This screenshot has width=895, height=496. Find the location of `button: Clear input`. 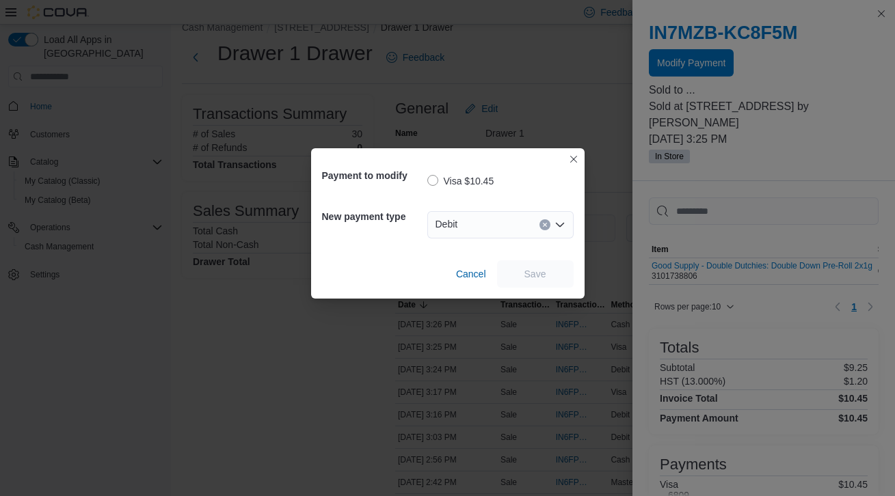

button: Clear input is located at coordinates (545, 225).